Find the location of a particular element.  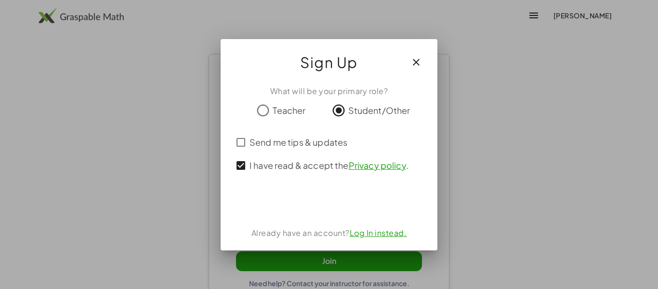

div: What will be your primary role? is located at coordinates (329, 91).